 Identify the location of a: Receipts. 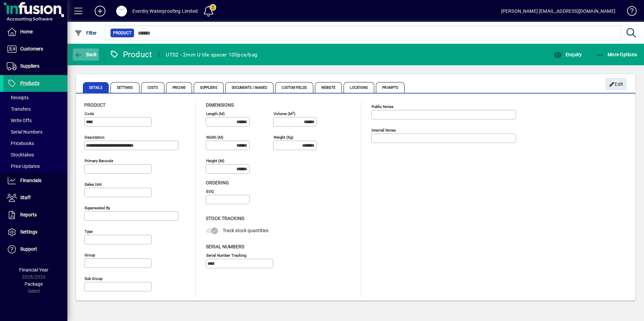
(35, 98).